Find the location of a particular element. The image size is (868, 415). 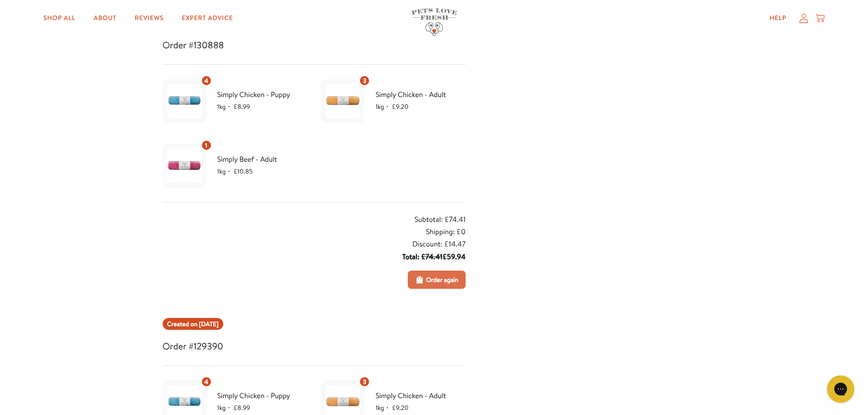

div: Shipping: £0 is located at coordinates (446, 232).